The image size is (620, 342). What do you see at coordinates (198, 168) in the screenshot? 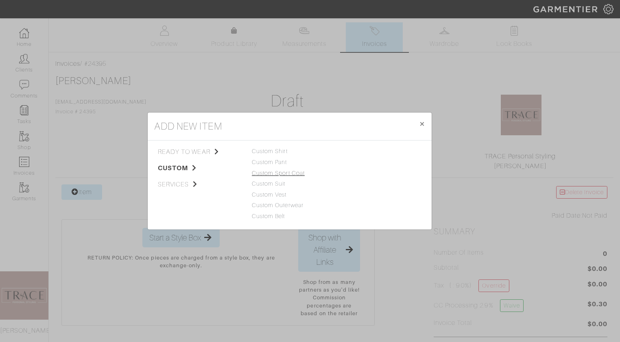
I see `span: custom` at bounding box center [198, 168].